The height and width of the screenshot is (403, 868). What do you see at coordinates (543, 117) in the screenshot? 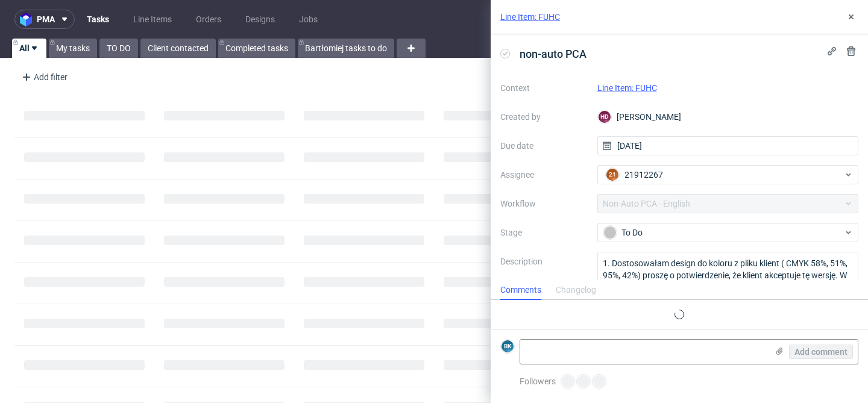
I see `label: Created by` at bounding box center [543, 117].